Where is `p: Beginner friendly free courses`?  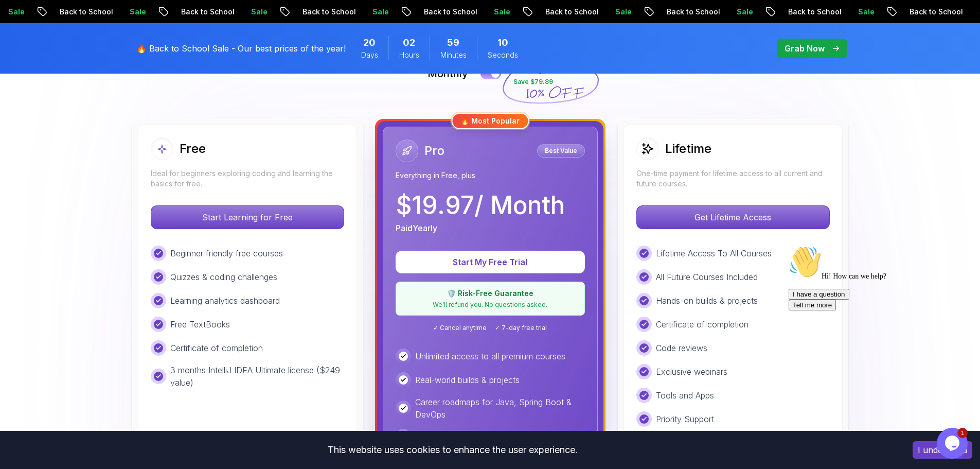 p: Beginner friendly free courses is located at coordinates (227, 253).